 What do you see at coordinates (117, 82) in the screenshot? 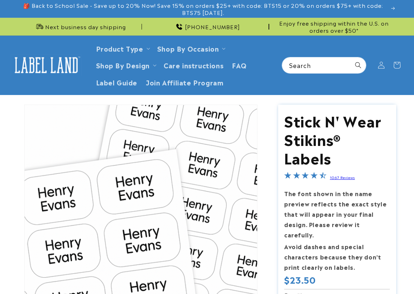
I see `a: Label Guide` at bounding box center [117, 82].